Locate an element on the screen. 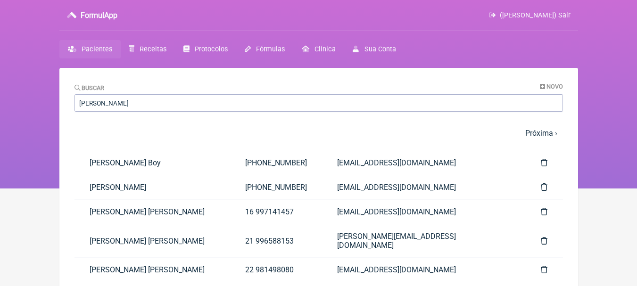  a: Clínica is located at coordinates (319, 49).